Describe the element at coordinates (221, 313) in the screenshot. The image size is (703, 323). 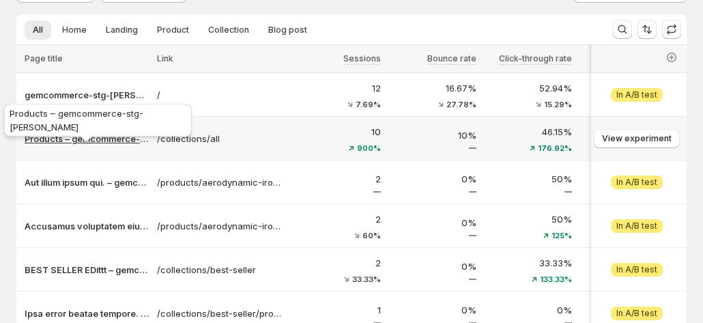
I see `p: /collections/best-seller/products/aerodynamic-iron-computer` at that location.